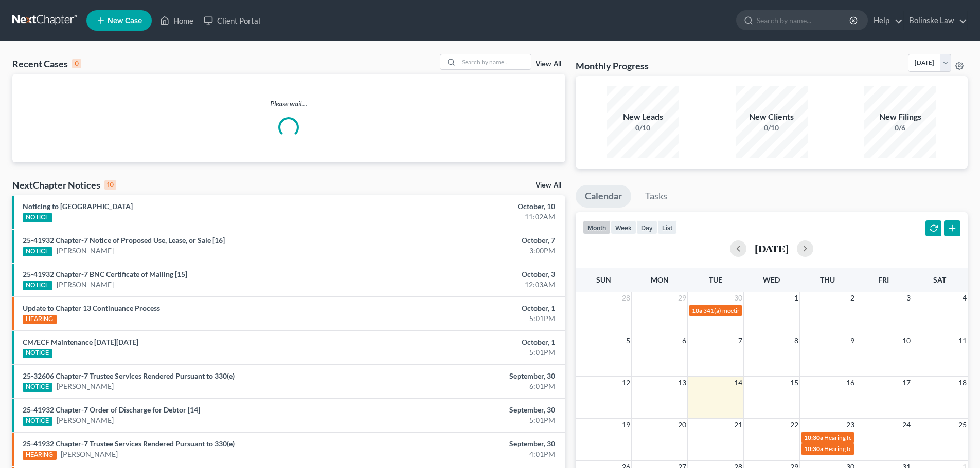 Image resolution: width=980 pixels, height=468 pixels. What do you see at coordinates (739, 425) in the screenshot?
I see `span: 21` at bounding box center [739, 425].